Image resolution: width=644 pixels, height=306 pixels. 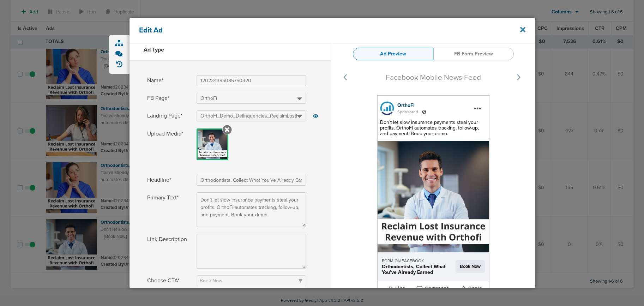 I want to click on img: svg+xml;charset=UTF-8,%3Csvg%20width%3D%22125%22%20height%3D%2250%22%20xmlns%3D%22http%3A%2F%2Fww..., so click(x=433, y=106).